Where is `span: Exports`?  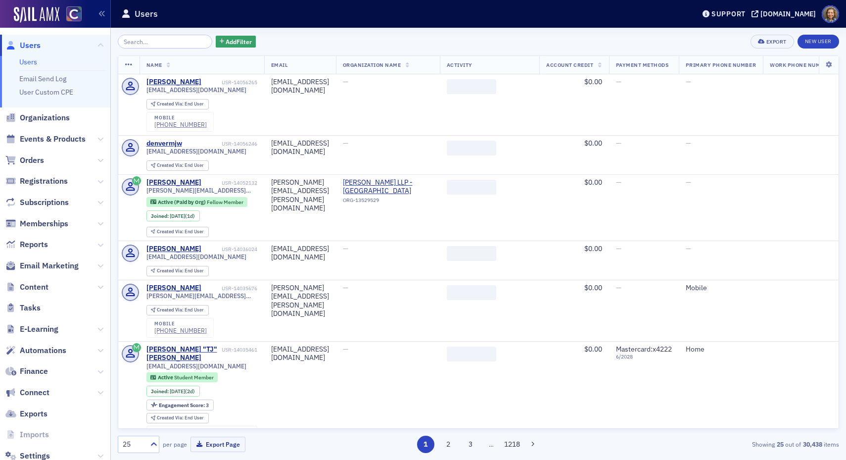 span: Exports is located at coordinates (34, 414).